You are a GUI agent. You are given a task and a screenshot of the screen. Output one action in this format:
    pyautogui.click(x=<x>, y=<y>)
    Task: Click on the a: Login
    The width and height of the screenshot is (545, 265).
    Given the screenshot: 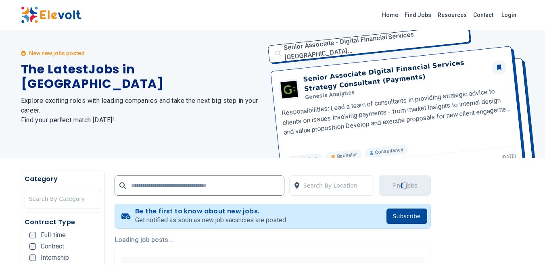 What is the action you would take?
    pyautogui.click(x=509, y=15)
    